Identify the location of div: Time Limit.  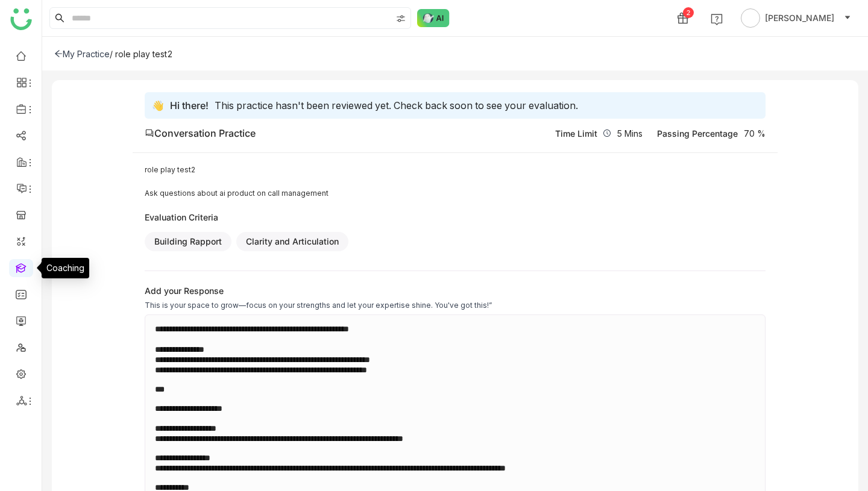
(576, 133).